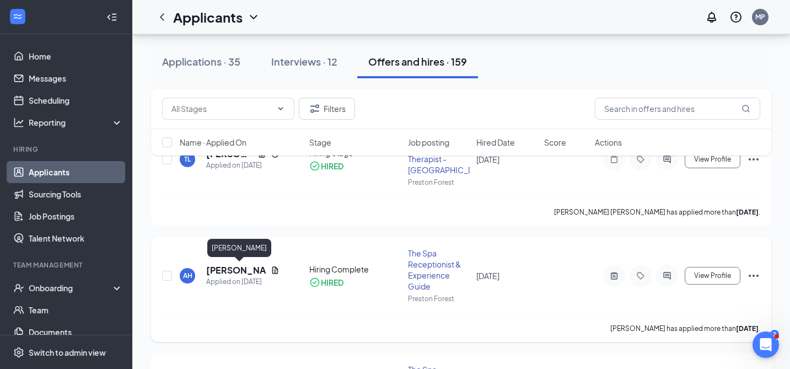 The width and height of the screenshot is (790, 369). What do you see at coordinates (332, 282) in the screenshot?
I see `div: HIRED` at bounding box center [332, 282].